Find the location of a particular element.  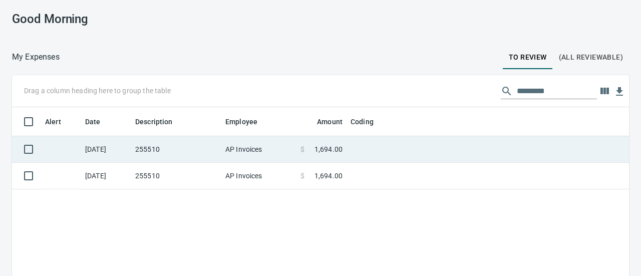

p: Drag a column heading here to group the table is located at coordinates (97, 91).